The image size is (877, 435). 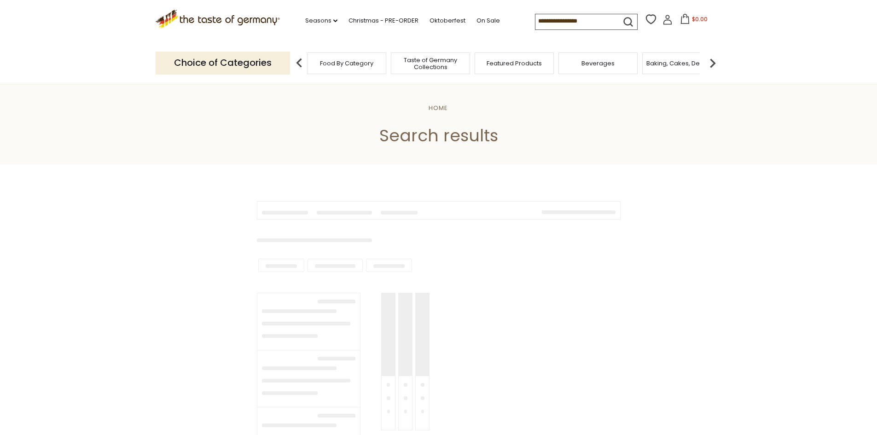 I want to click on a: Beverages, so click(x=598, y=63).